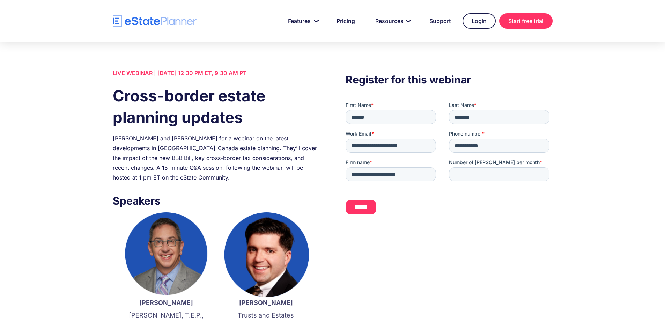 This screenshot has width=665, height=321. Describe the element at coordinates (440, 21) in the screenshot. I see `a: Support` at that location.